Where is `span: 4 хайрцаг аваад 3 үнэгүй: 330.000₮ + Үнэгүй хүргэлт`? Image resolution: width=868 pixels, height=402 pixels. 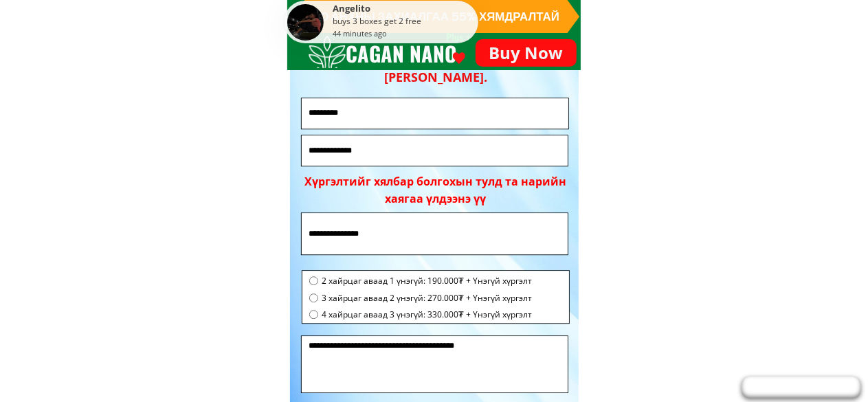 span: 4 хайрцаг аваад 3 үнэгүй: 330.000₮ + Үнэгүй хүргэлт is located at coordinates (427, 315).